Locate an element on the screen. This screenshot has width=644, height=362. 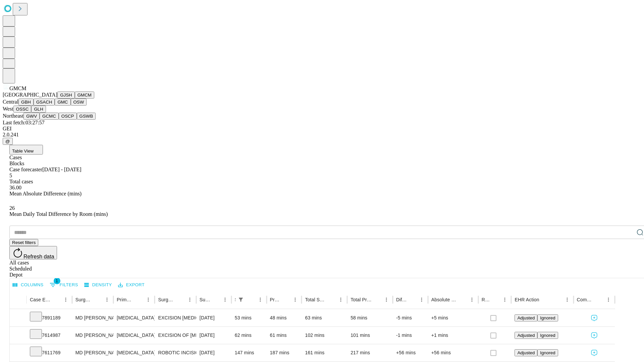
div: Comments is located at coordinates (585, 300).